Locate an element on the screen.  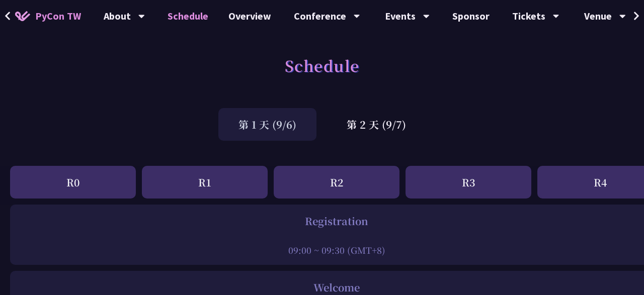
img: Home icon of PyCon TW 2025 is located at coordinates (23, 16).